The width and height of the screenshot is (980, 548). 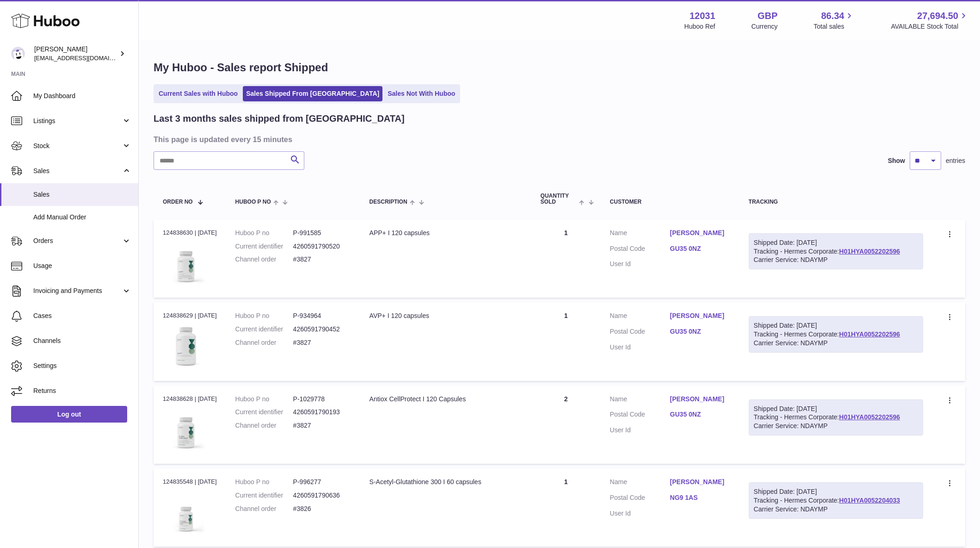 I want to click on img: admin@makewellforyou.com, so click(x=18, y=54).